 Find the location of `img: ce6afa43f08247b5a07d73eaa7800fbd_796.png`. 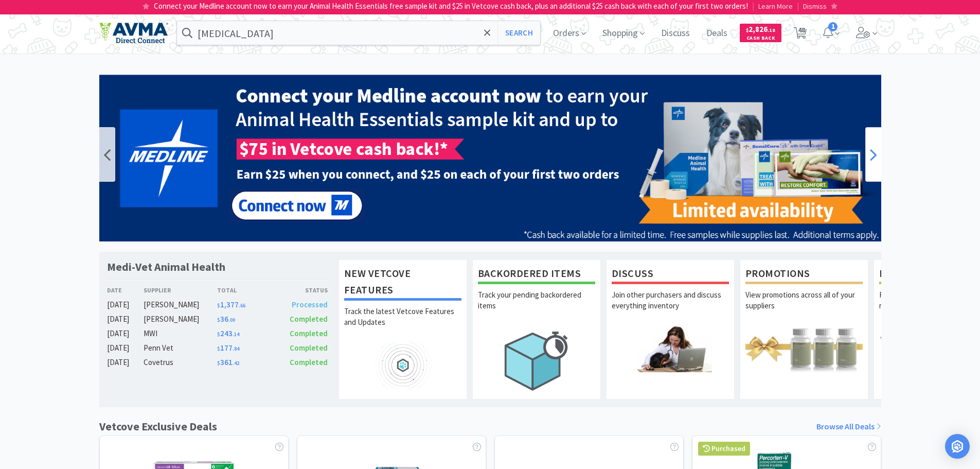

img: ce6afa43f08247b5a07d73eaa7800fbd_796.png is located at coordinates (490, 158).